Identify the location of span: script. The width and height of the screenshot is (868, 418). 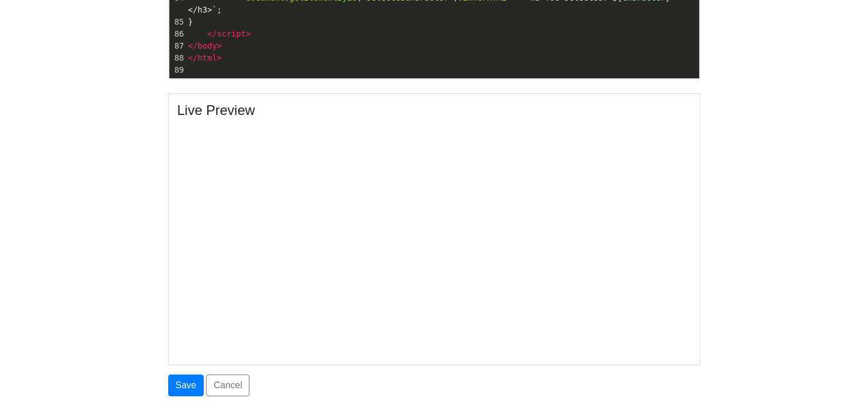
(231, 34).